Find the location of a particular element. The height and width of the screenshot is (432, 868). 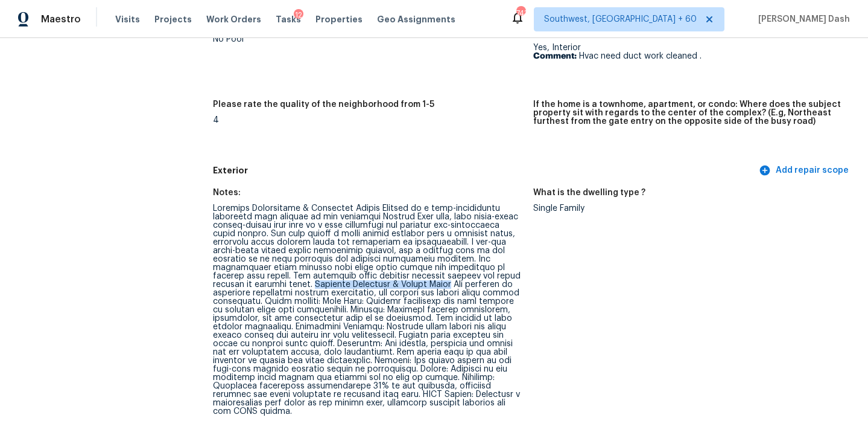

span: Maestro is located at coordinates (61, 20).